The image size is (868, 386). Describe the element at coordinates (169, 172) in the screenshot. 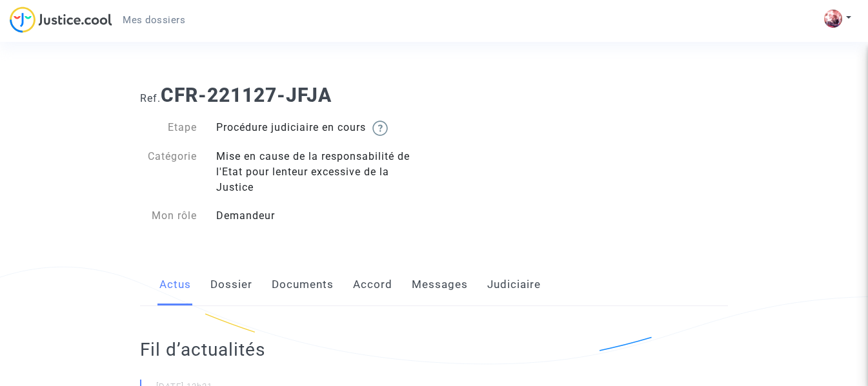

I see `div: Catégorie` at that location.